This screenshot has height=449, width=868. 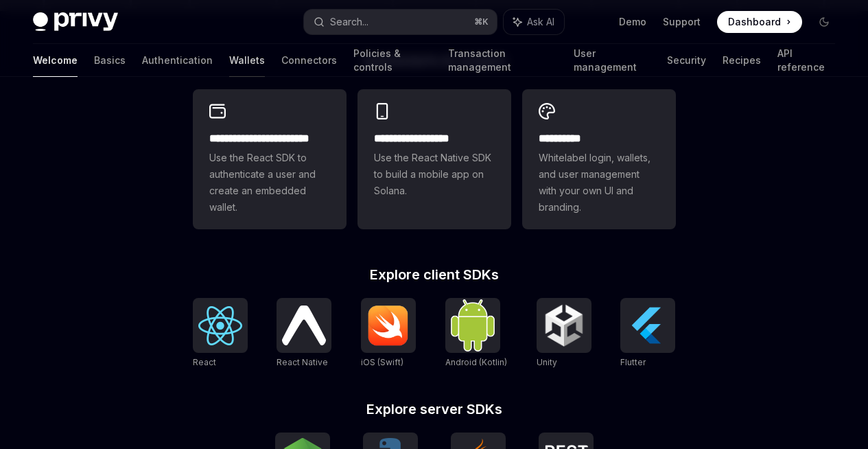 What do you see at coordinates (633, 22) in the screenshot?
I see `a: Demo` at bounding box center [633, 22].